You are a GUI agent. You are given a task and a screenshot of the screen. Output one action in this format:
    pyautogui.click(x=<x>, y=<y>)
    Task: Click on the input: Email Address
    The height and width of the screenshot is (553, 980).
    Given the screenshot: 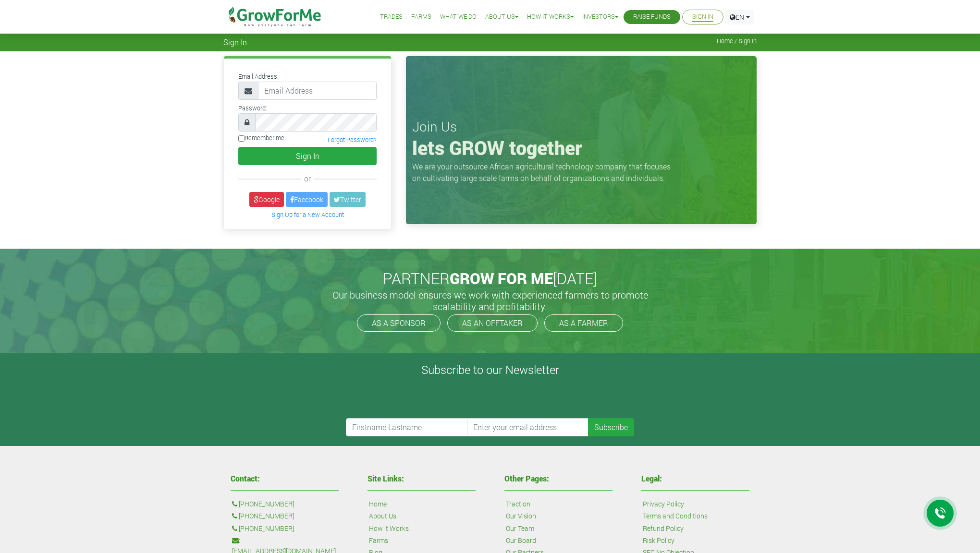 What is the action you would take?
    pyautogui.click(x=317, y=91)
    